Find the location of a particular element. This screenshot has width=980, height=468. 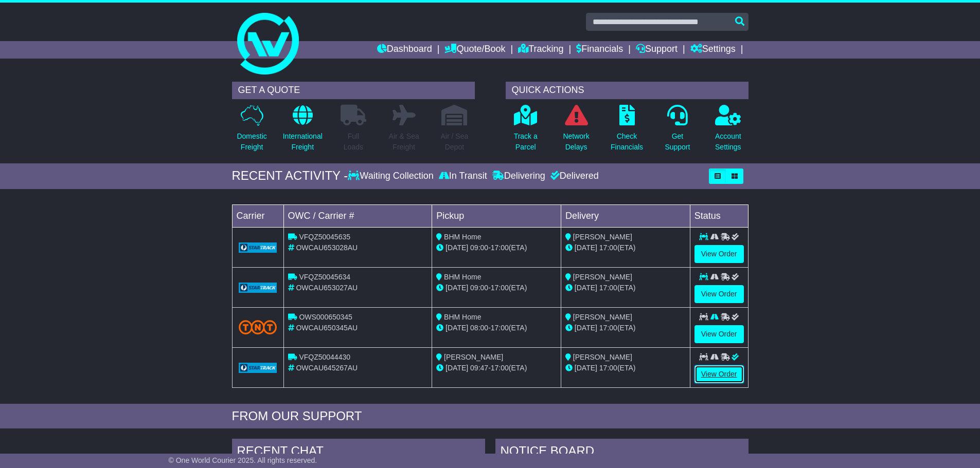

a: NetworkDelays is located at coordinates (576, 131).